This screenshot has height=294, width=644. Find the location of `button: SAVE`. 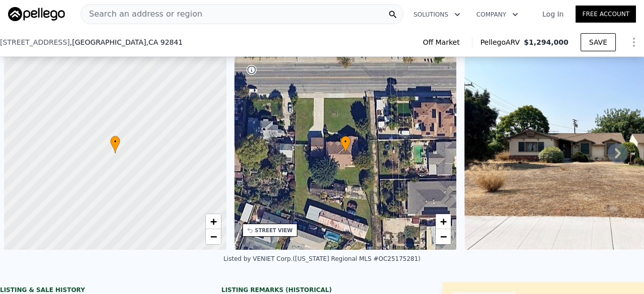

button: SAVE is located at coordinates (598, 42).